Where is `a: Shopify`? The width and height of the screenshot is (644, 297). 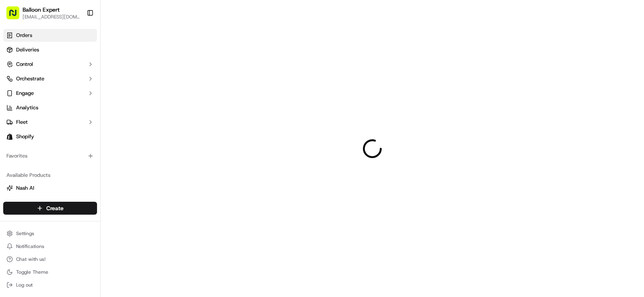 a: Shopify is located at coordinates (50, 137).